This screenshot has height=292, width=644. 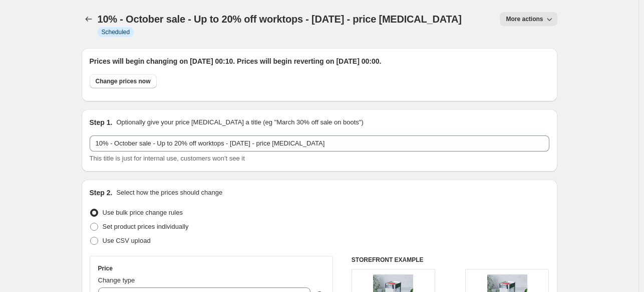 I want to click on span: Scheduled, so click(x=116, y=32).